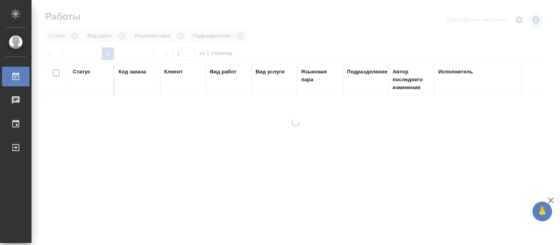 This screenshot has height=245, width=560. I want to click on div: Клиент, so click(173, 72).